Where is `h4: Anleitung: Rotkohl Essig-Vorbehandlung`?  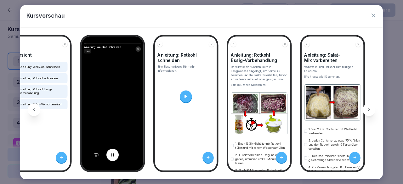
h4: Anleitung: Rotkohl Essig-Vorbehandlung is located at coordinates (259, 58).